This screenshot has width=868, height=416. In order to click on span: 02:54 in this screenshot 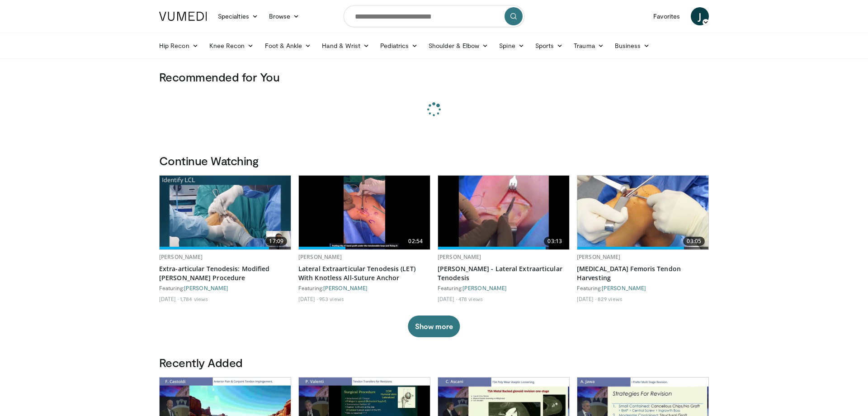, I will do `click(416, 241)`.